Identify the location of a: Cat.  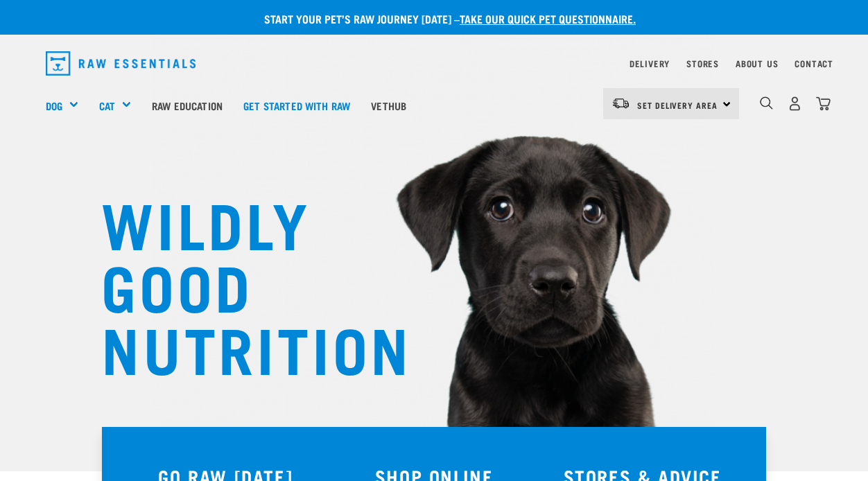
(107, 105).